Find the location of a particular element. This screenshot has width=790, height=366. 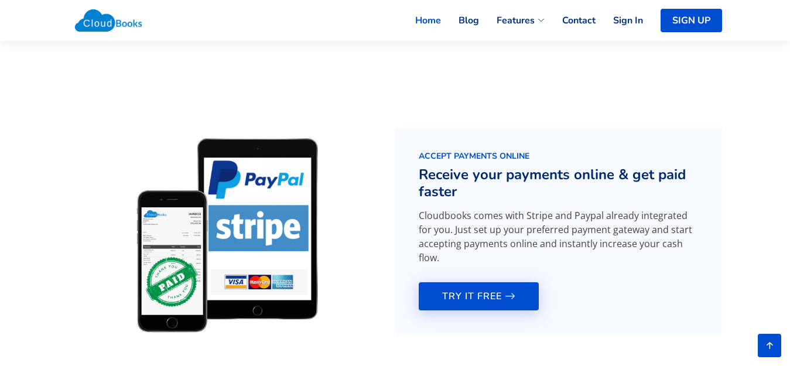

a: SIGN UP is located at coordinates (691, 21).